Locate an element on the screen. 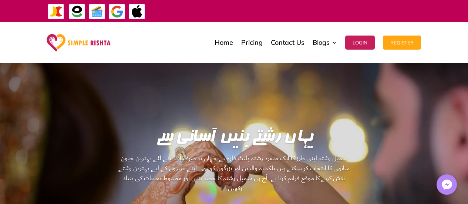  img: GooglePay-icon is located at coordinates (117, 11).